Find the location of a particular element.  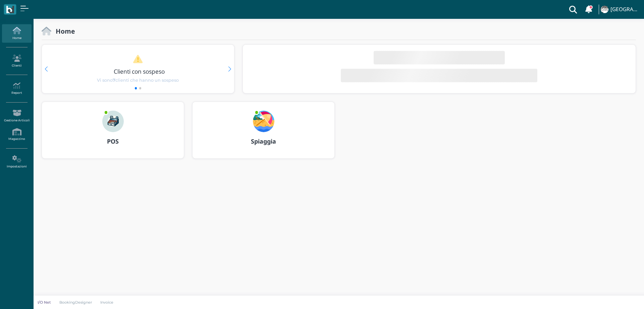

a: ... Spiaggia is located at coordinates (264, 134).